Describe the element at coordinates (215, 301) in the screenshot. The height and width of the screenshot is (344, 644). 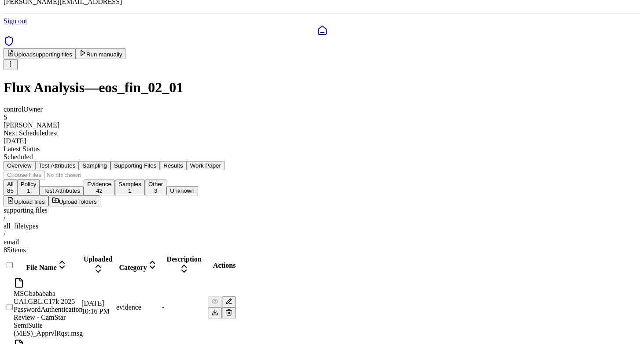
I see `button: Preview File (hover for quick preview, click for full view)` at that location.